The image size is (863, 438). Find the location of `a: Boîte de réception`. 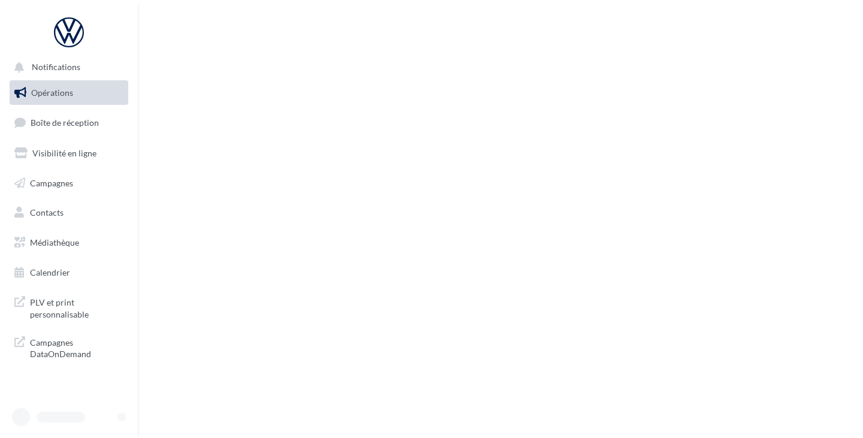

a: Boîte de réception is located at coordinates (69, 122).